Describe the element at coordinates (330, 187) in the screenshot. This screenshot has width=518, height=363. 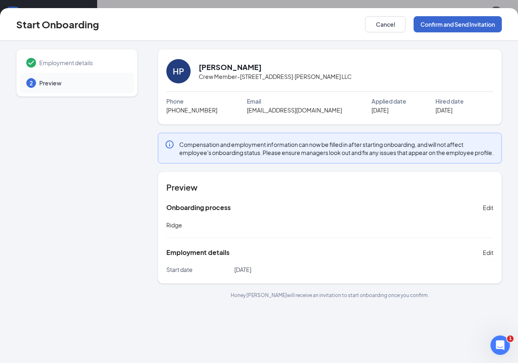
I see `h4: Preview` at that location.